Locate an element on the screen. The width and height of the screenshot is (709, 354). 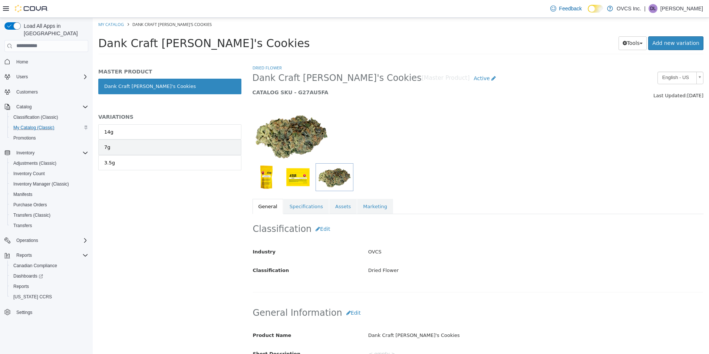
div: 14g is located at coordinates (16, 114).